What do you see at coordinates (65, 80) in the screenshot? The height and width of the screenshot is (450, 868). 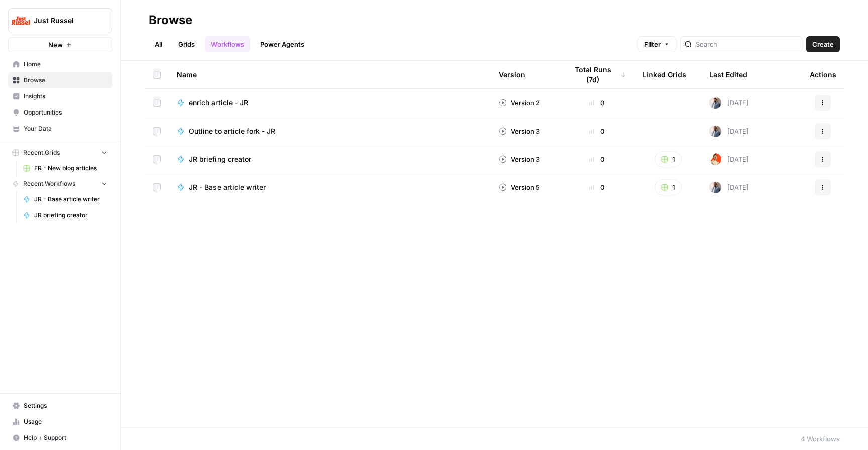 I see `span: Browse` at bounding box center [65, 80].